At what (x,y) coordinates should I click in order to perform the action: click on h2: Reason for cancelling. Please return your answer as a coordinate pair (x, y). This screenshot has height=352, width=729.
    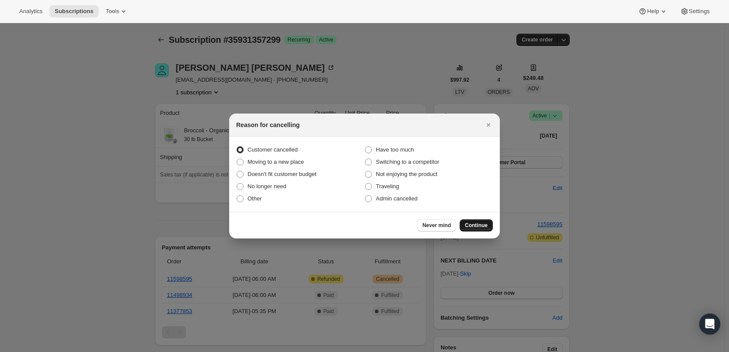
    Looking at the image, I should click on (267, 125).